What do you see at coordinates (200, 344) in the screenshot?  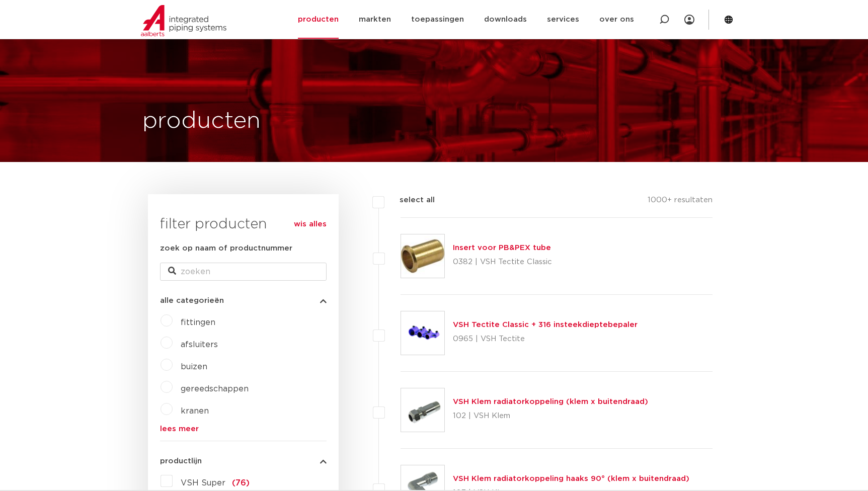 I see `span: afsluiters` at bounding box center [200, 344].